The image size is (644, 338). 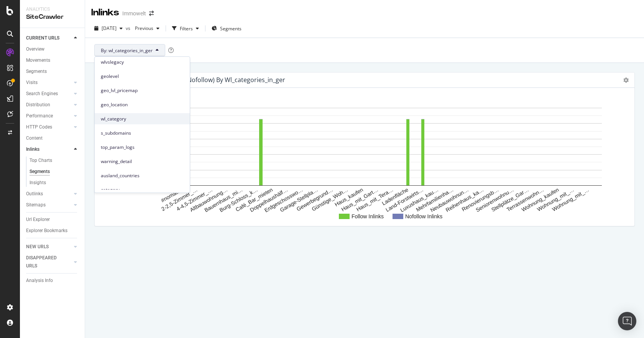 I want to click on button: By: wl_categories_in_ger, so click(x=130, y=50).